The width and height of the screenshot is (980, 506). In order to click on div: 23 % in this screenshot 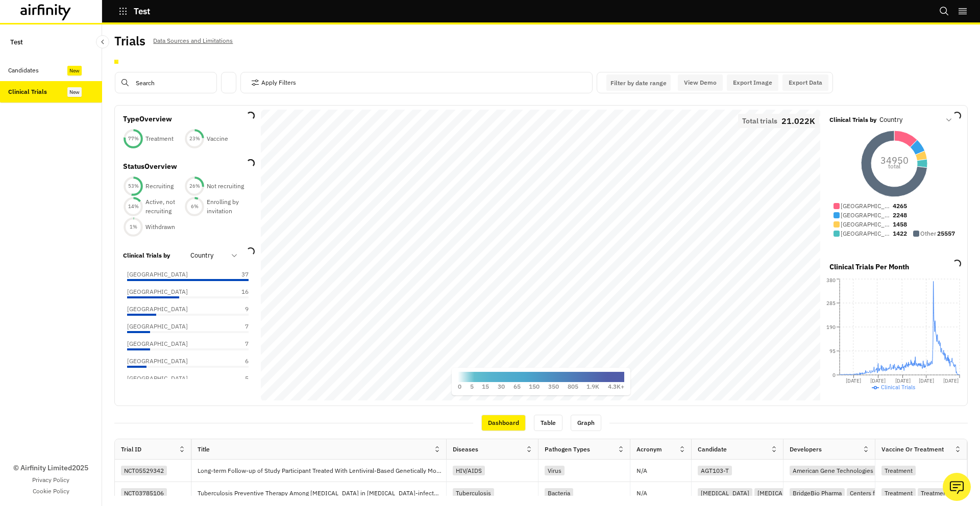, I will do `click(194, 139)`.